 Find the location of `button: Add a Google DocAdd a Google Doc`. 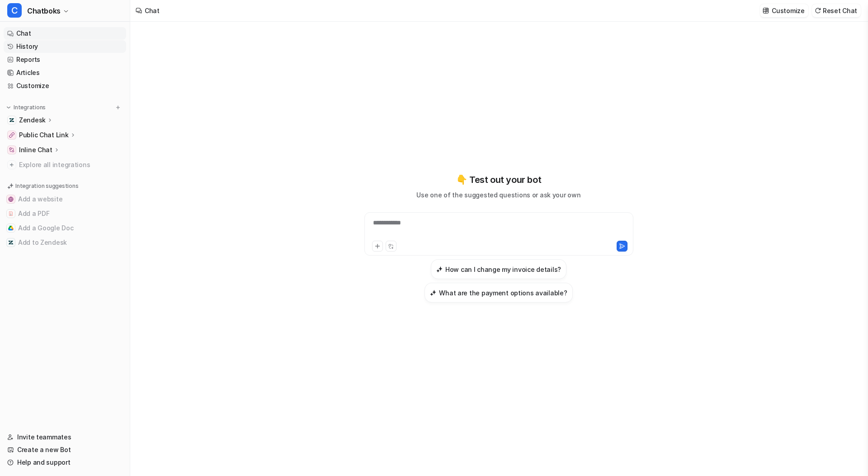

button: Add a Google DocAdd a Google Doc is located at coordinates (65, 228).